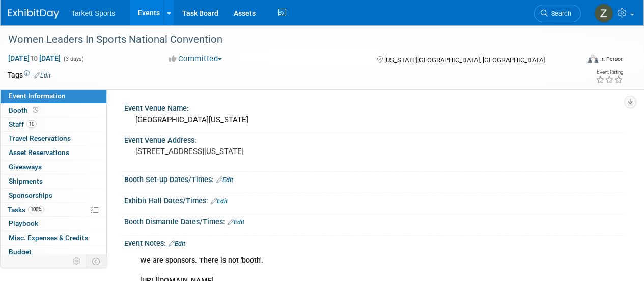 The image size is (644, 281). I want to click on span: Event Information, so click(37, 96).